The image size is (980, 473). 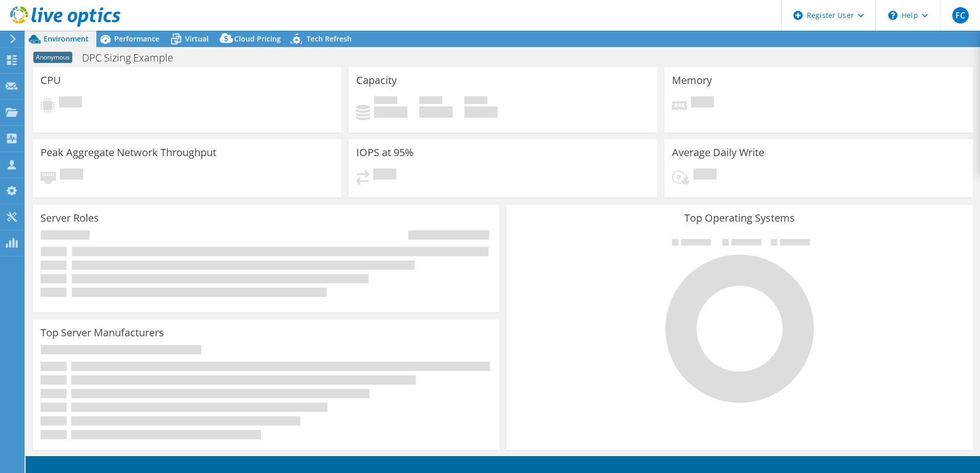 What do you see at coordinates (102, 333) in the screenshot?
I see `h3: Top Server Manufacturers` at bounding box center [102, 333].